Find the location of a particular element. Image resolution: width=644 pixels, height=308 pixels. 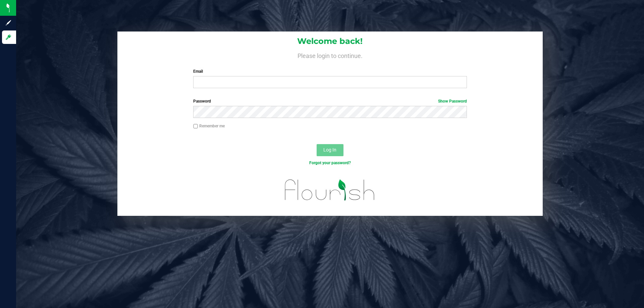

label: Remember me is located at coordinates (209, 126).